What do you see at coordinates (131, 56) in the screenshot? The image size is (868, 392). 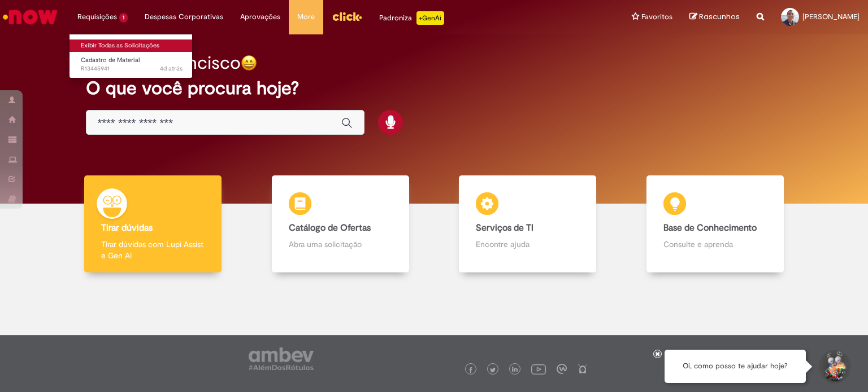 I see `ul: Requisições` at bounding box center [131, 56].